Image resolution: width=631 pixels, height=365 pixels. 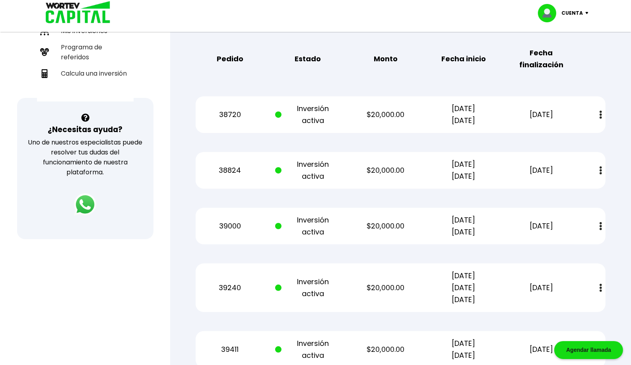 What do you see at coordinates (85, 73) in the screenshot?
I see `a: Calcula una inversión` at bounding box center [85, 73].